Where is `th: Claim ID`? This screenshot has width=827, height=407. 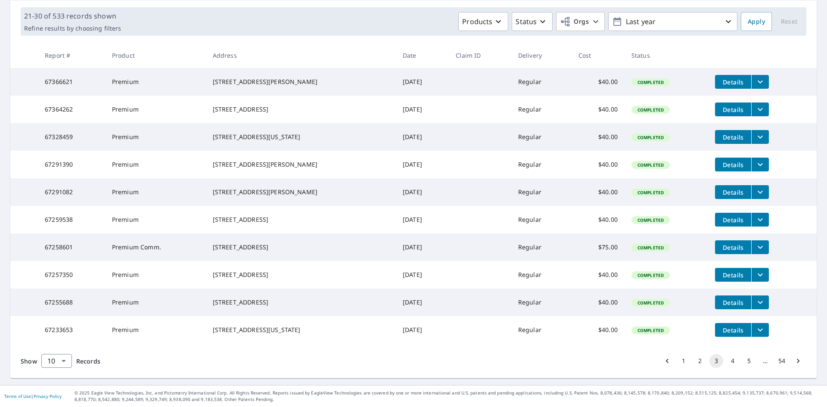
th: Claim ID is located at coordinates (480, 55).